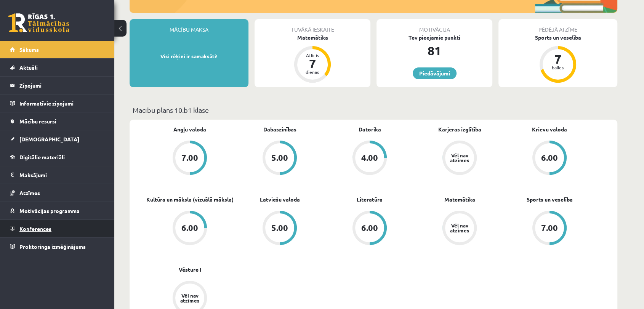 This screenshot has height=309, width=644. I want to click on a: Matemātika Atlicis 7 dienas, so click(313, 59).